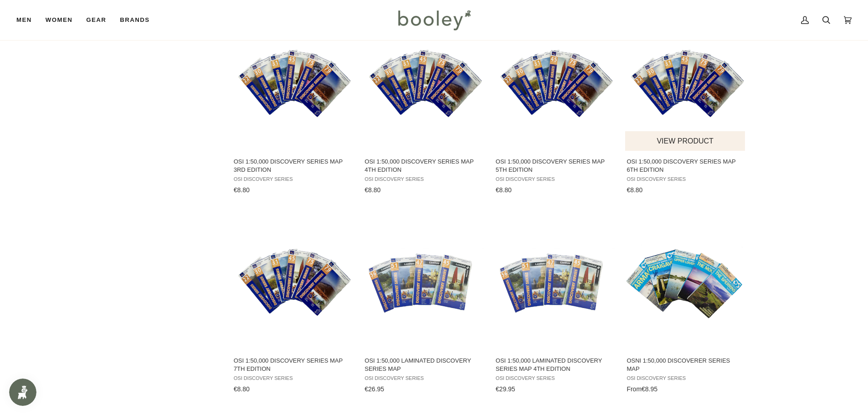 The image size is (868, 415). I want to click on span: Men, so click(24, 20).